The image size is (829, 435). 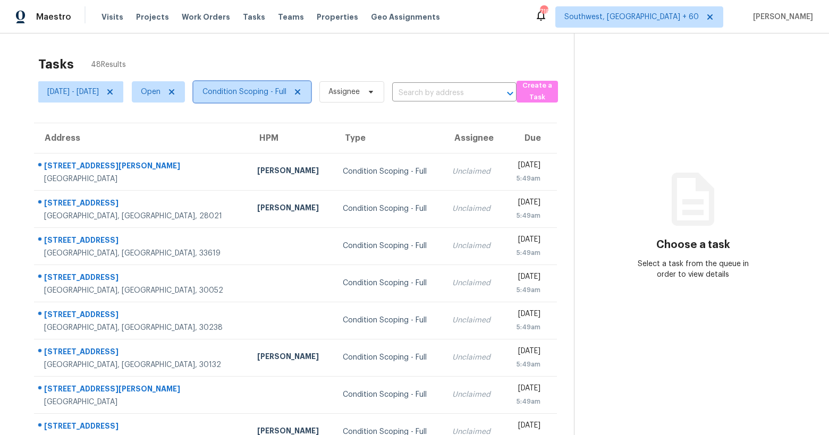 I want to click on span: Visits, so click(x=112, y=17).